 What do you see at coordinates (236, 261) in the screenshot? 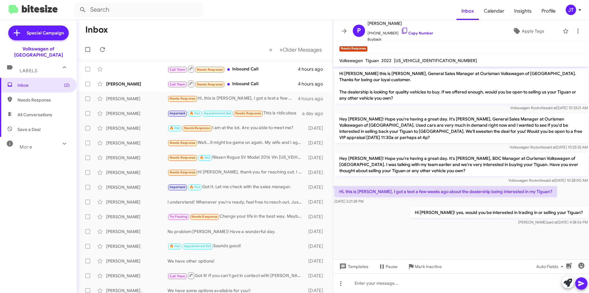
I see `div: We have other options!` at bounding box center [236, 261].